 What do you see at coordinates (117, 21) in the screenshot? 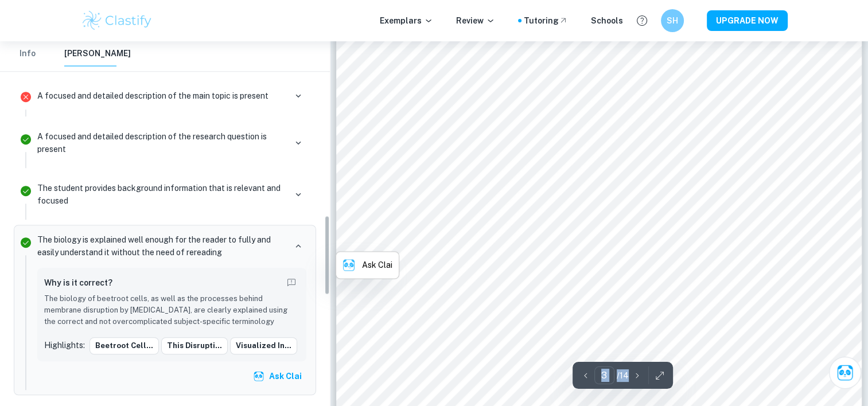
I see `img: Clastify logo` at bounding box center [117, 21].